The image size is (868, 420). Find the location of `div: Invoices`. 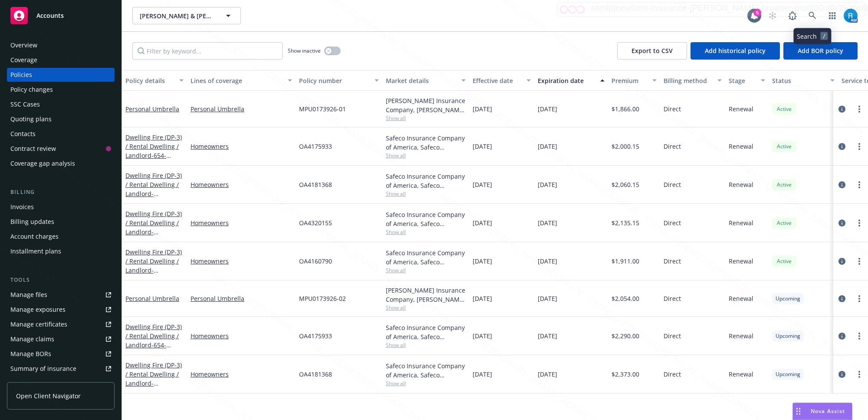

div: Invoices is located at coordinates (22, 207).